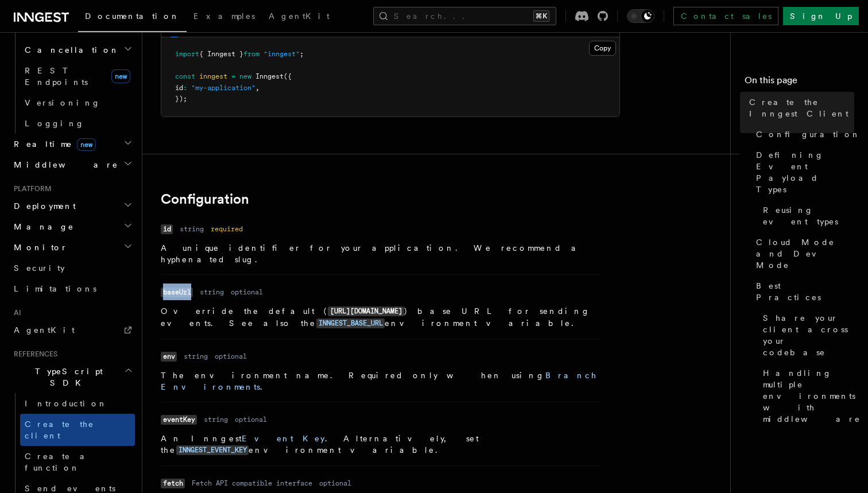  I want to click on span: Cloud Mode and Dev Mode, so click(805, 254).